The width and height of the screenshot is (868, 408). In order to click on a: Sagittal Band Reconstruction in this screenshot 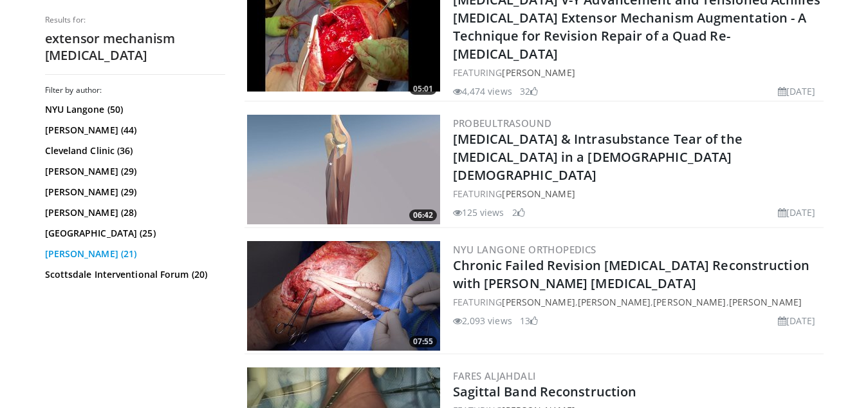, I will do `click(545, 391)`.